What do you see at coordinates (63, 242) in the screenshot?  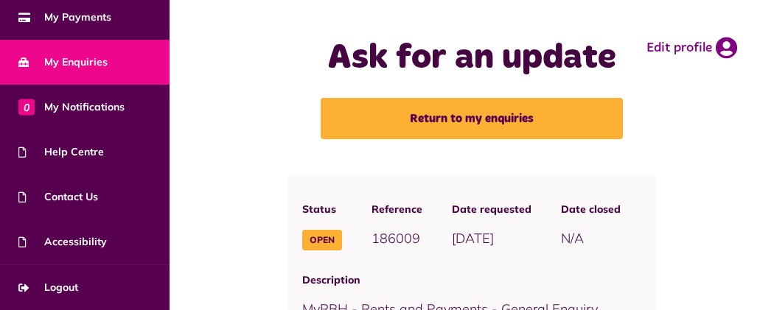 I see `span: Accessibility` at bounding box center [63, 242].